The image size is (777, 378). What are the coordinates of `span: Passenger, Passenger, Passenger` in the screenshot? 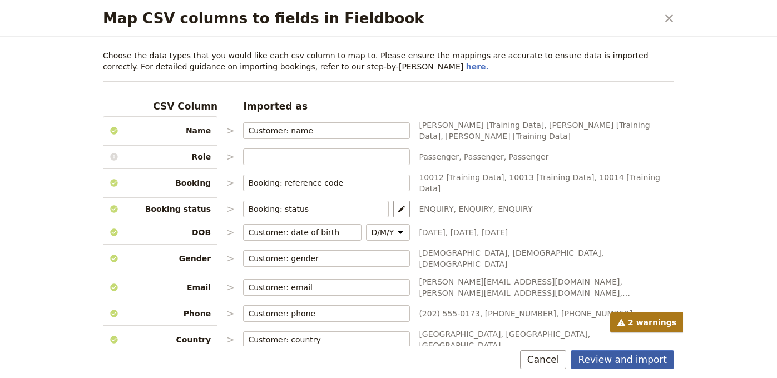 It's located at (546, 157).